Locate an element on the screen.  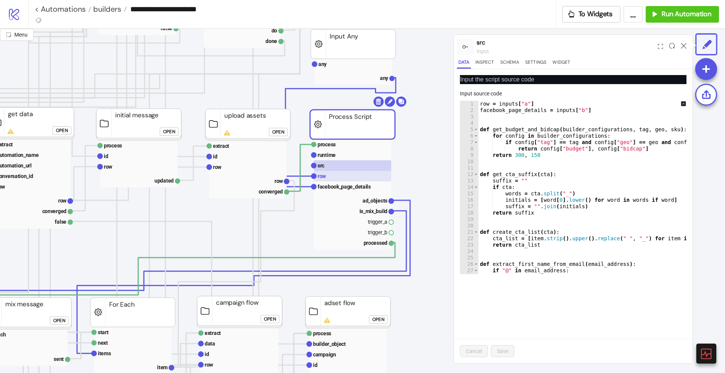
div: 12 is located at coordinates (469, 174).